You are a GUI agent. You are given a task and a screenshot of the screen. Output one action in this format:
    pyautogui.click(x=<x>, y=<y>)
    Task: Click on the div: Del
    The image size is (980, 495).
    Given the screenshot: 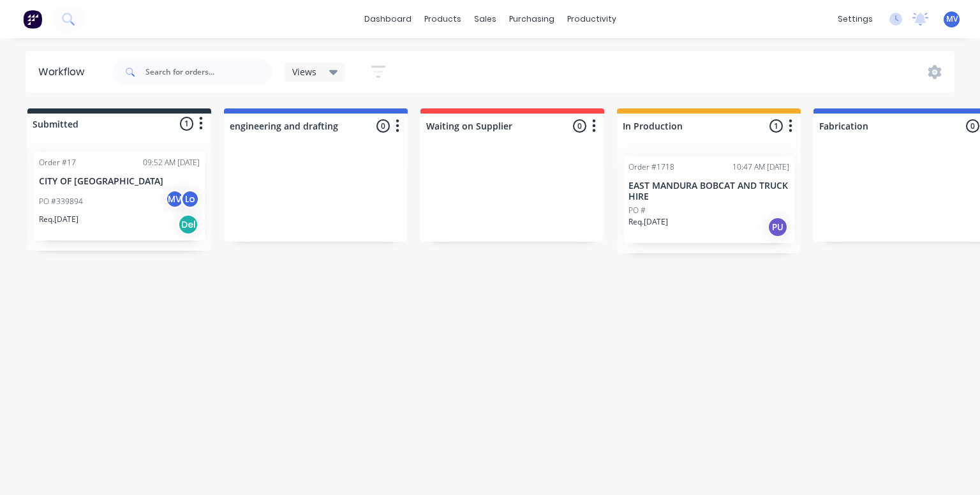 What is the action you would take?
    pyautogui.click(x=188, y=224)
    